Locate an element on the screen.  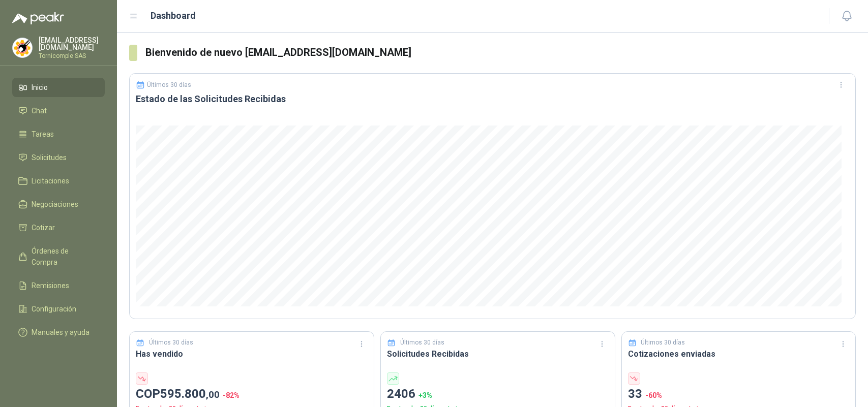
p: Tornicomple SAS is located at coordinates (71, 56).